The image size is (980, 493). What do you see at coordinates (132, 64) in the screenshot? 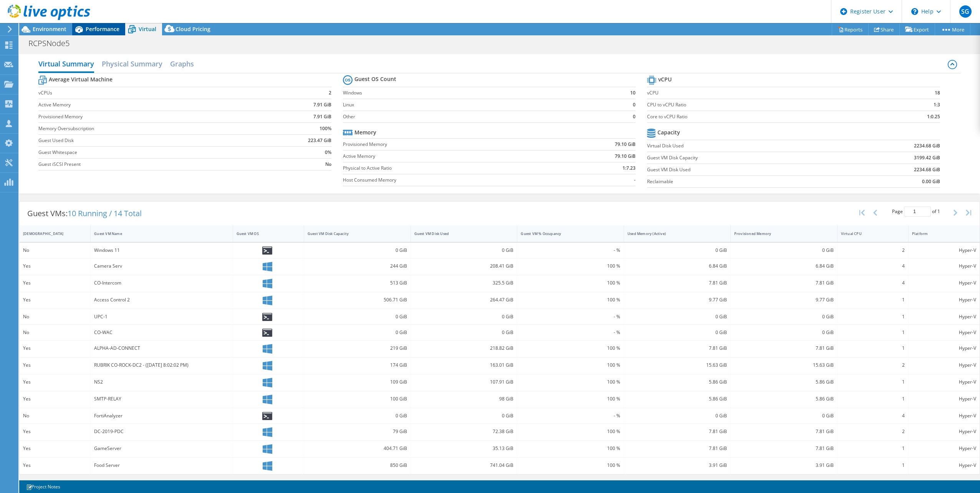
I see `h2: Physical Summary` at bounding box center [132, 64].